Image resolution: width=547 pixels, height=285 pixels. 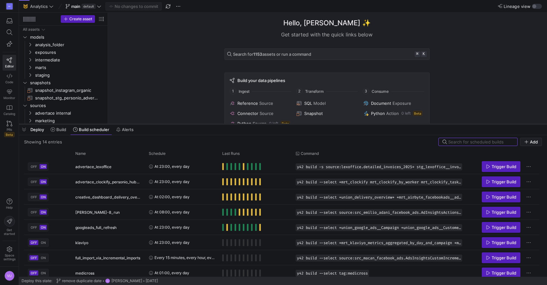 What do you see at coordinates (392, 113) in the screenshot?
I see `span: Action` at bounding box center [392, 113].